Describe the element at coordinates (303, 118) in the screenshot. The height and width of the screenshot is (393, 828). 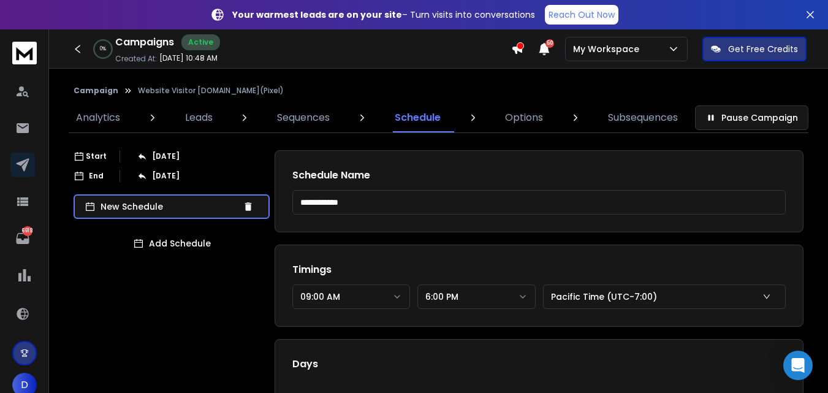
I see `a: Sequences` at that location.